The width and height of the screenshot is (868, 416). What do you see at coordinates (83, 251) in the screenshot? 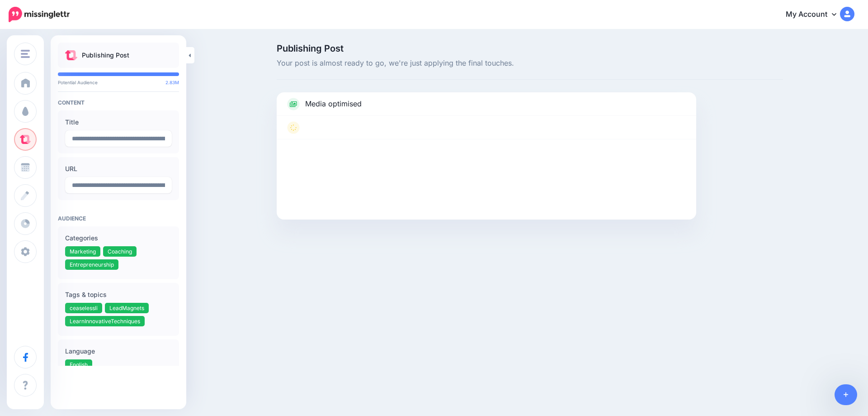
I see `span: Marketing` at bounding box center [83, 251].